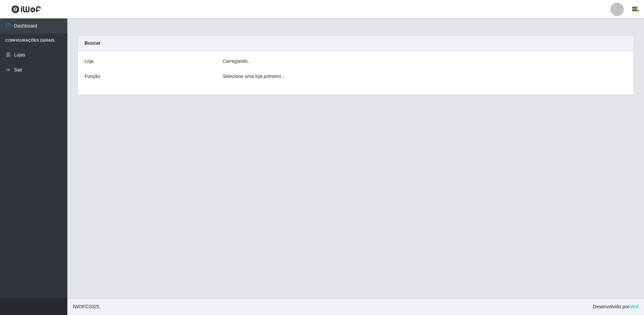 Image resolution: width=644 pixels, height=315 pixels. I want to click on img: CoreUI Logo, so click(26, 9).